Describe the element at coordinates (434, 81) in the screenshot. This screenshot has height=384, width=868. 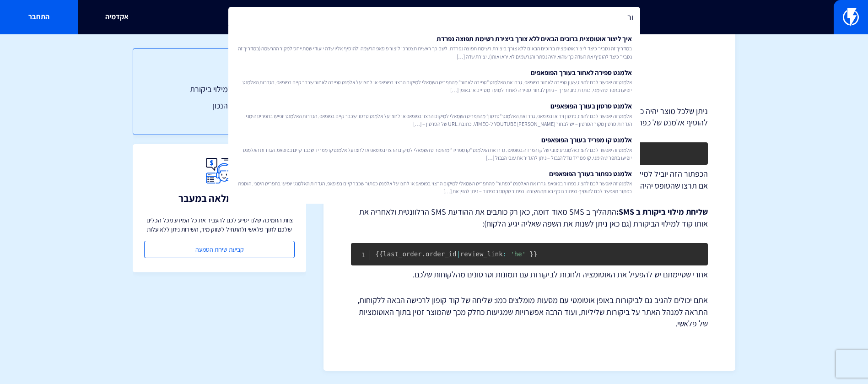
I see `a: אלמנט ספירה לאחור בעורך הפופאפיםאלמנט זה יאפשר לכם להציג שעון ספירה לאחור בפופאפ. גררו את האלמנט ...` at that location.